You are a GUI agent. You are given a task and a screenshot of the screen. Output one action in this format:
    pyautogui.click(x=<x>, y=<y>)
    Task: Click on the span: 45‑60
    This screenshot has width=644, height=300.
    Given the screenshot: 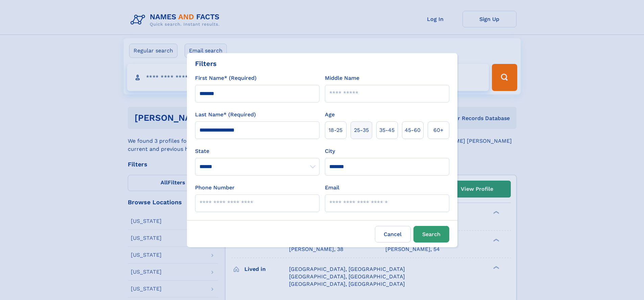 What is the action you would take?
    pyautogui.click(x=413, y=130)
    